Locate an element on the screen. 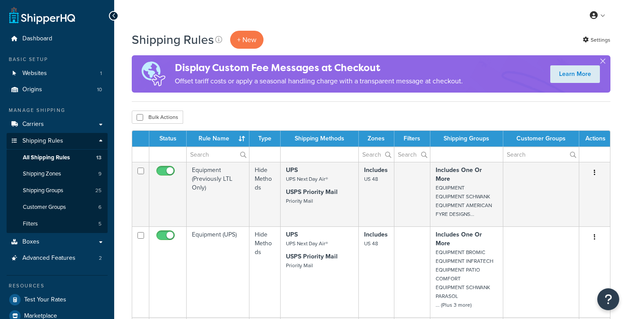  a: Dashboard is located at coordinates (57, 39).